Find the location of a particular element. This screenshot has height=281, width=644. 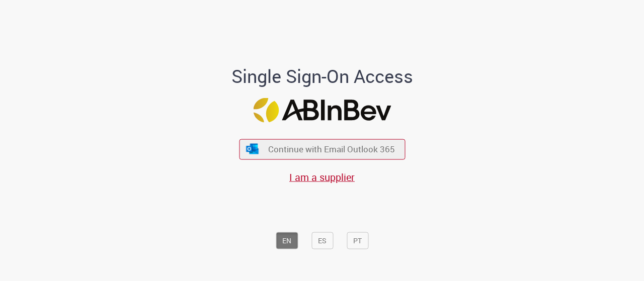

a: I am a supplier is located at coordinates (322, 176).